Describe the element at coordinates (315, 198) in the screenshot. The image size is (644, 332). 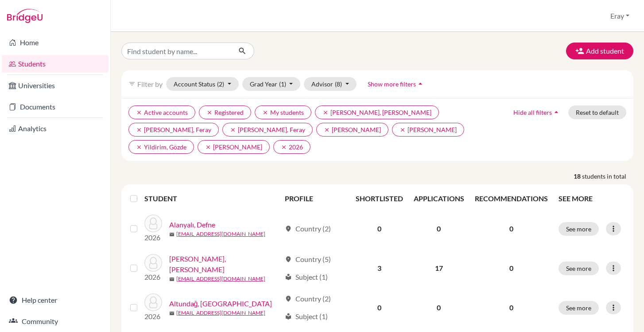
I see `th: PROFILE` at that location.